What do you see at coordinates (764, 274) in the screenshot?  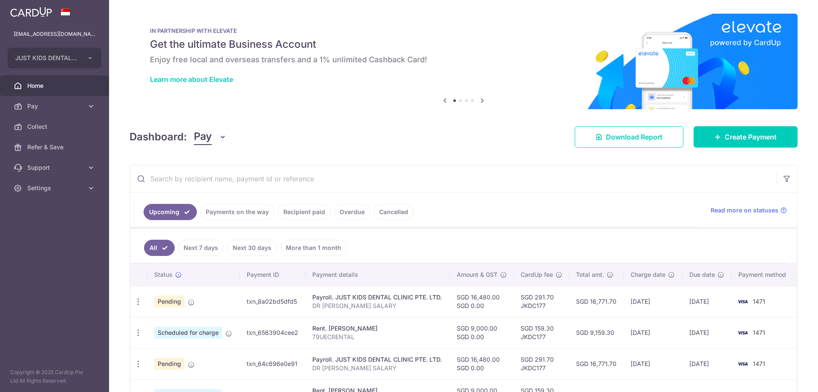 I see `th: Payment method` at bounding box center [764, 274].